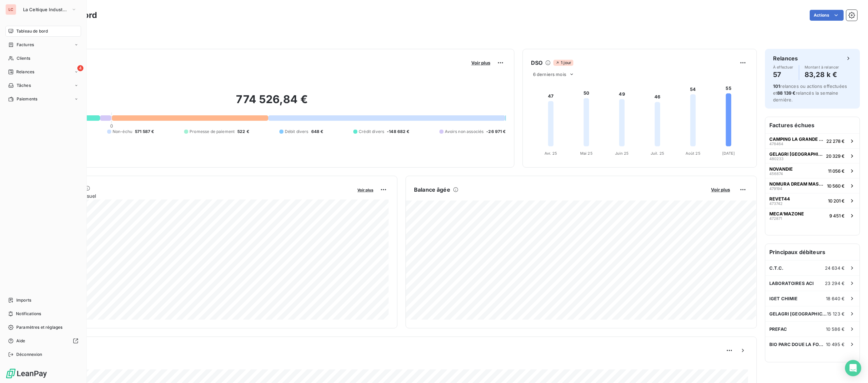 The image size is (868, 383). Describe the element at coordinates (812, 171) in the screenshot. I see `button: NOVANDIE45687411 056 €` at that location.